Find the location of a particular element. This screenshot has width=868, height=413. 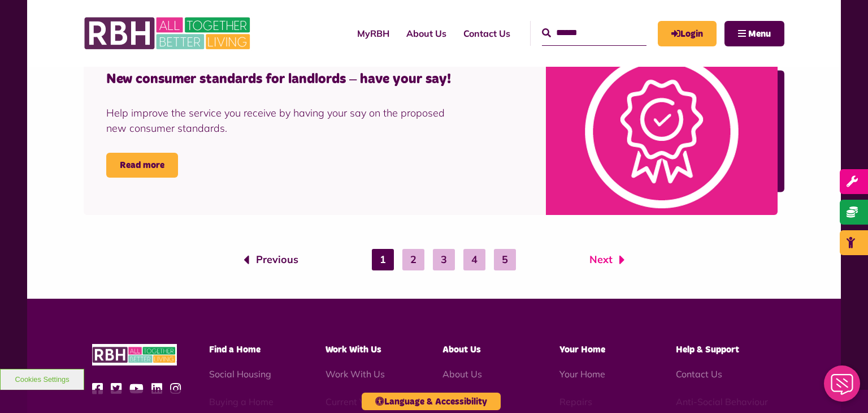

a: 1 is located at coordinates (383, 260).